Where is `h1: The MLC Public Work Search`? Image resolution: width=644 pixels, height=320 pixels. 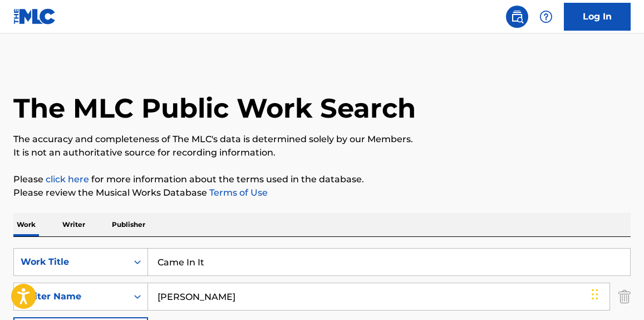 h1: The MLC Public Work Search is located at coordinates (215, 108).